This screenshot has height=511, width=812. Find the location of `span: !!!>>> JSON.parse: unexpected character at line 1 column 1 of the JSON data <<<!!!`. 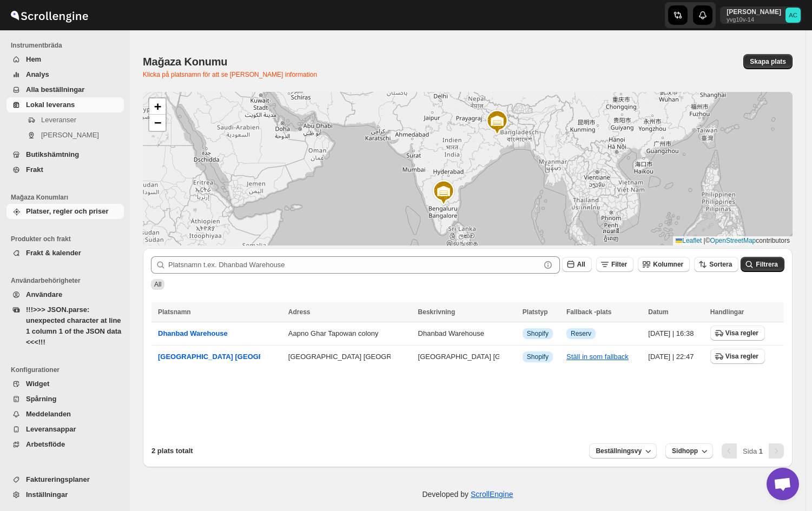

span: !!!>>> JSON.parse: unexpected character at line 1 column 1 of the JSON data <<<!!! is located at coordinates (73, 326).